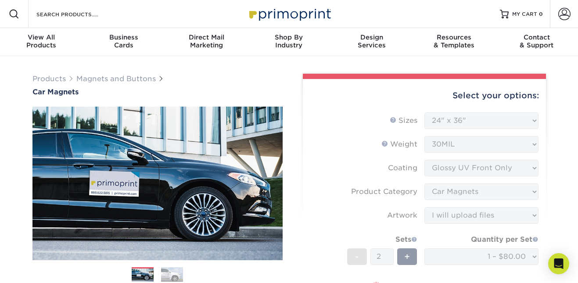  What do you see at coordinates (537, 42) in the screenshot?
I see `a: Contact& Support` at bounding box center [537, 42].